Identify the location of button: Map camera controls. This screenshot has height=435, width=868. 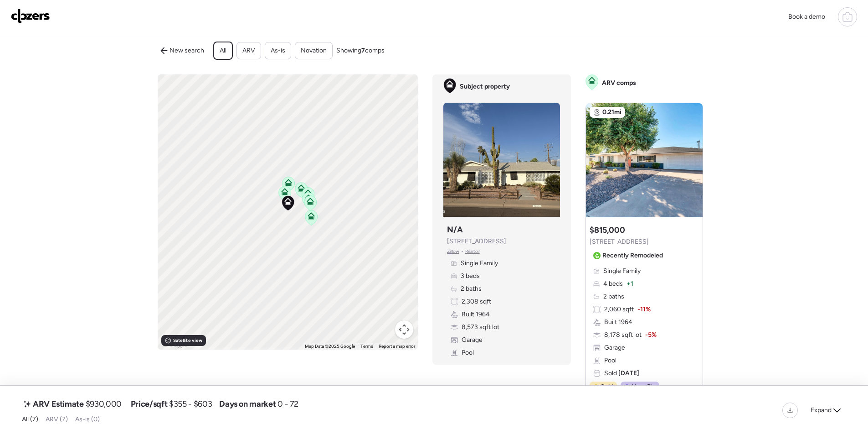
(404, 329).